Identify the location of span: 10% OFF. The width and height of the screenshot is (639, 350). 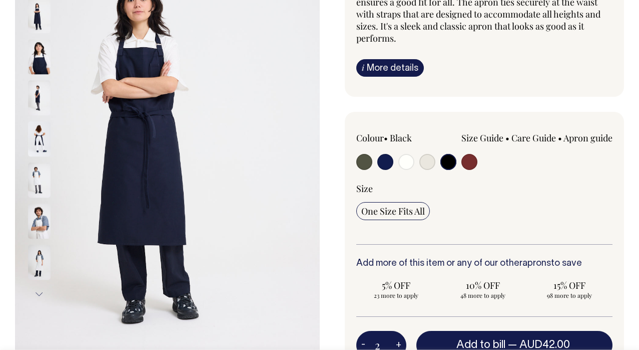
(483, 285).